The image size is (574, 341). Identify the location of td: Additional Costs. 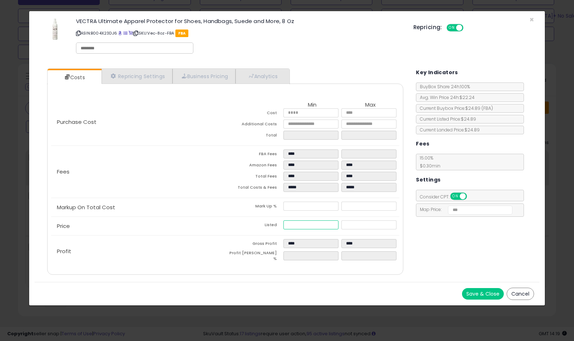
(254, 125).